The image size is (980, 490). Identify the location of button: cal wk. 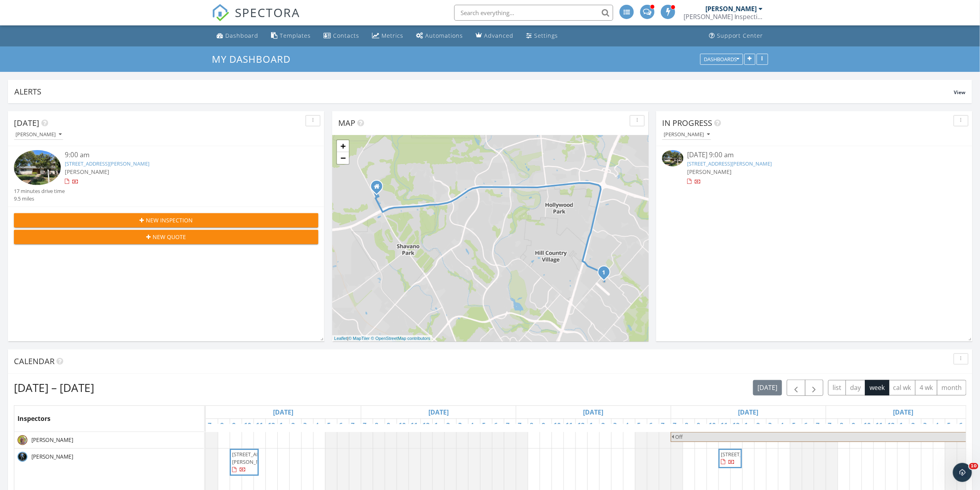
(902, 387).